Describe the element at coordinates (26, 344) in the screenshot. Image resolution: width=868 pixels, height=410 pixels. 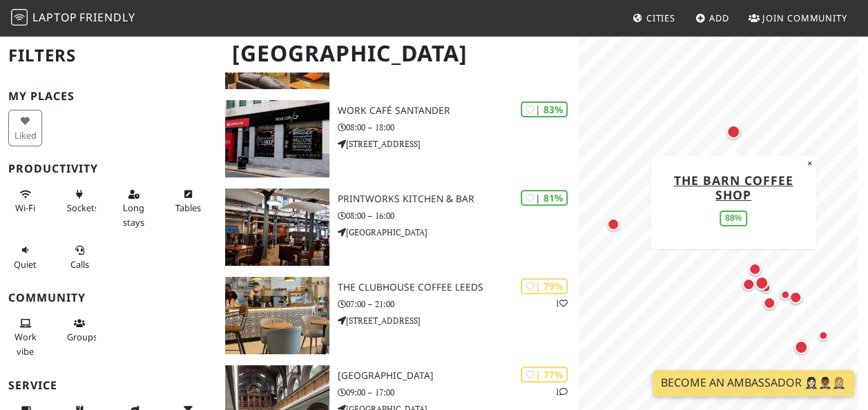
I see `span: People working` at that location.